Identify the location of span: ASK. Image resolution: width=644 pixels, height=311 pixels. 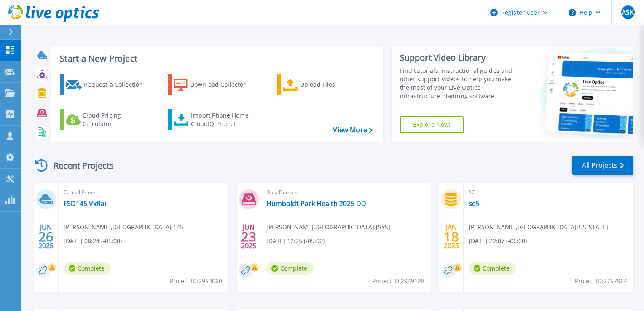
(628, 12).